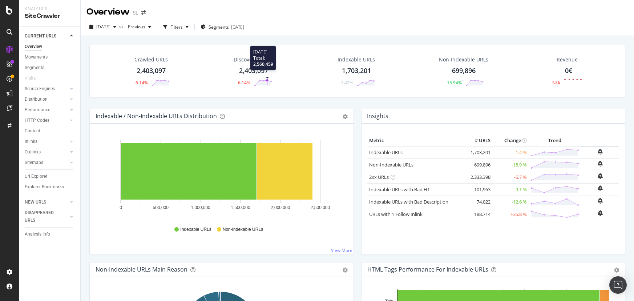 This screenshot has height=301, width=634. I want to click on div: SiteCrawler, so click(49, 16).